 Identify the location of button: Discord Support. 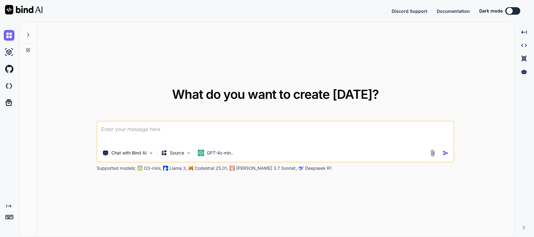
(409, 11).